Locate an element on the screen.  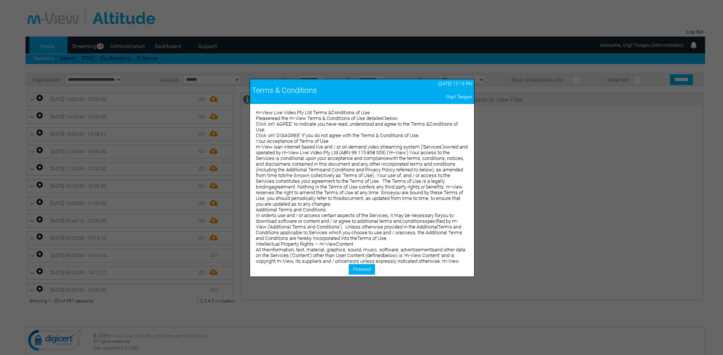
span: All theinformation, text, material, graphics, sound, music, software, advertisementsand other dat... is located at coordinates (361, 270).